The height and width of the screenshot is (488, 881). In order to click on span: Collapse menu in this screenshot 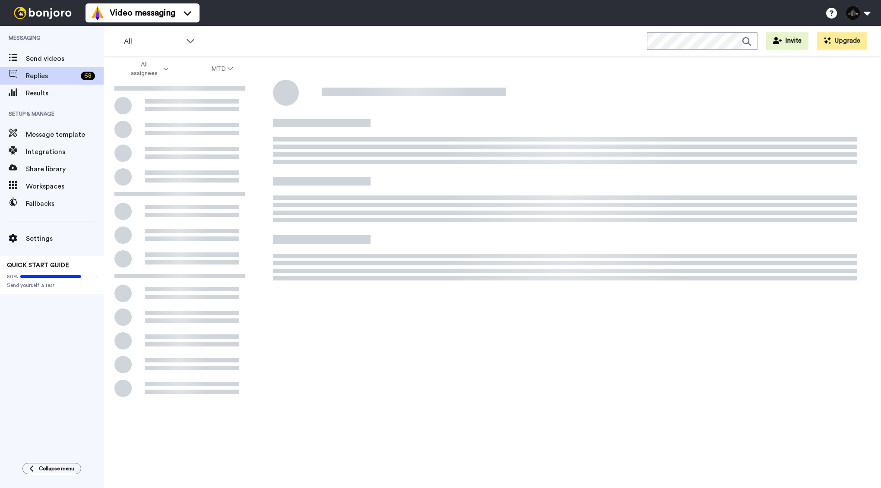, I will do `click(57, 469)`.